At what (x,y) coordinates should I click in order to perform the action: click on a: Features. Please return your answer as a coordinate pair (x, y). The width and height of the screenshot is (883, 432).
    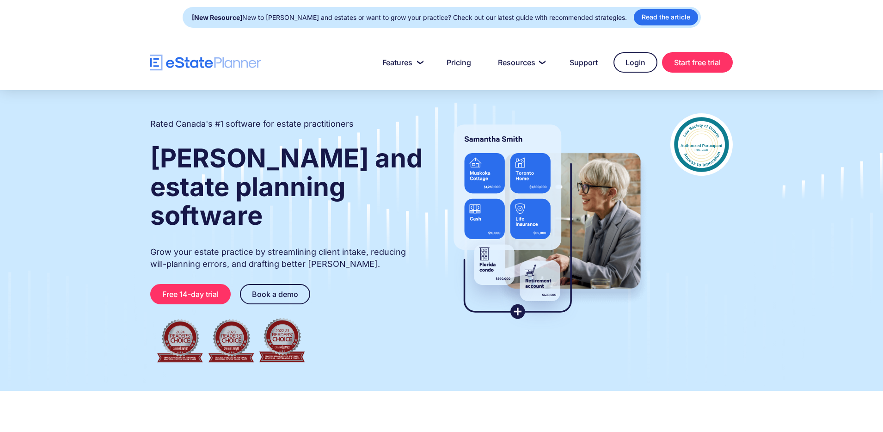
    Looking at the image, I should click on (401, 62).